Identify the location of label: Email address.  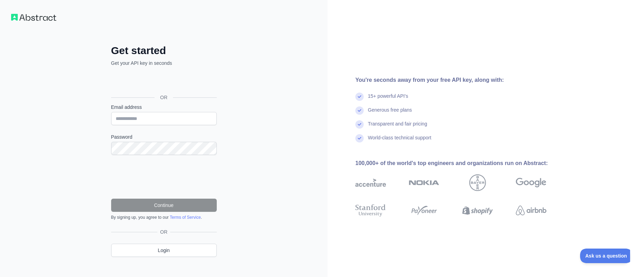
(164, 107).